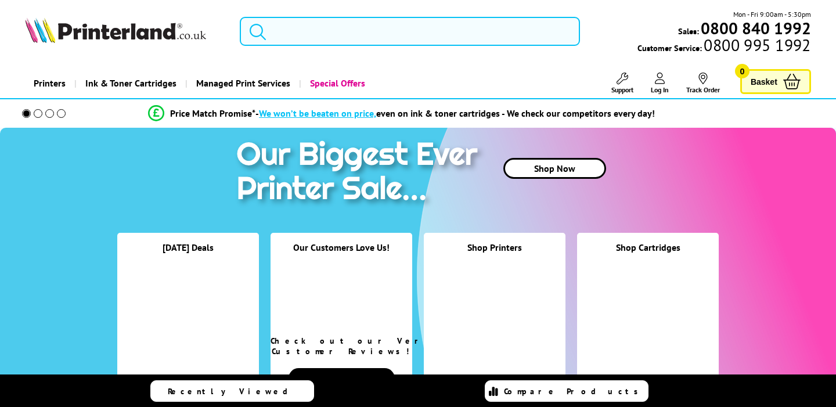 This screenshot has height=407, width=836. I want to click on span: Customer Service:, so click(724, 46).